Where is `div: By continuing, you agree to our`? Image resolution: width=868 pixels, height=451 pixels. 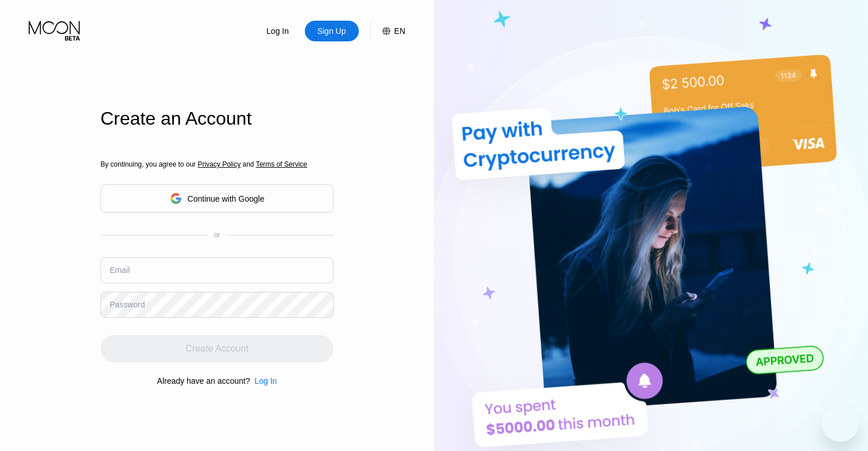 div: By continuing, you agree to our is located at coordinates (217, 164).